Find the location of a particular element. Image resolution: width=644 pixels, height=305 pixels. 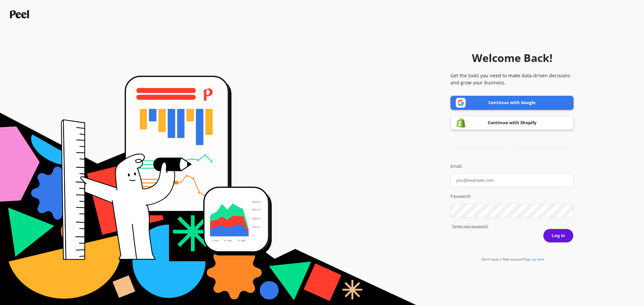

label: Email: is located at coordinates (512, 167).